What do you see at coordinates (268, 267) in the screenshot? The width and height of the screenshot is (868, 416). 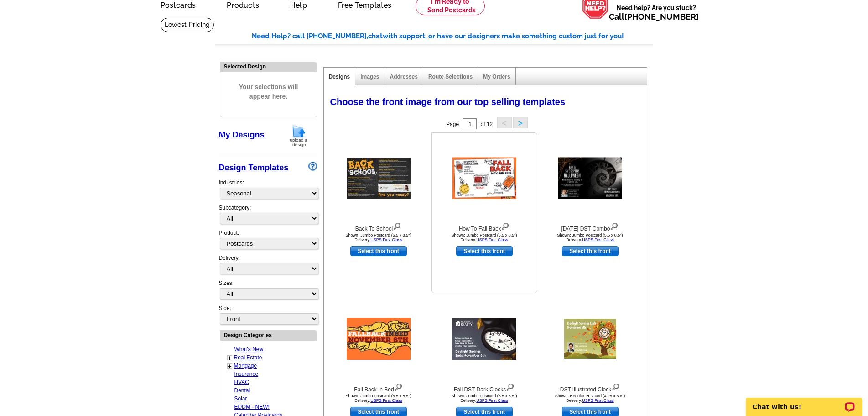 I see `div: Delivery:` at bounding box center [268, 267].